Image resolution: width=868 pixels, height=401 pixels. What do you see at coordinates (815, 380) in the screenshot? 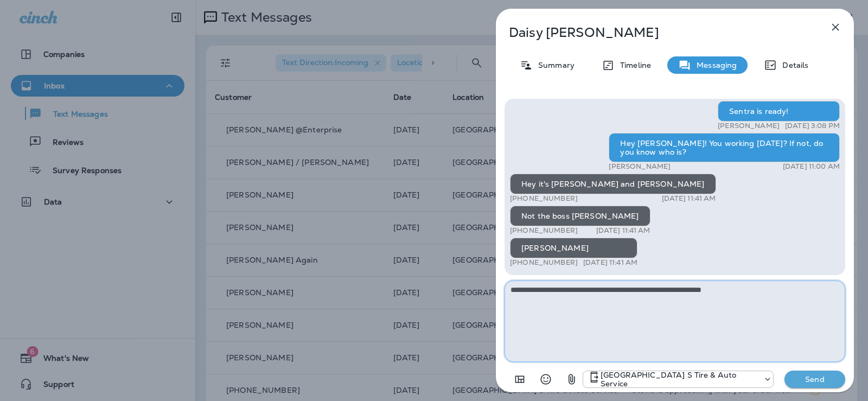
I see `p: Send` at bounding box center [815, 380].